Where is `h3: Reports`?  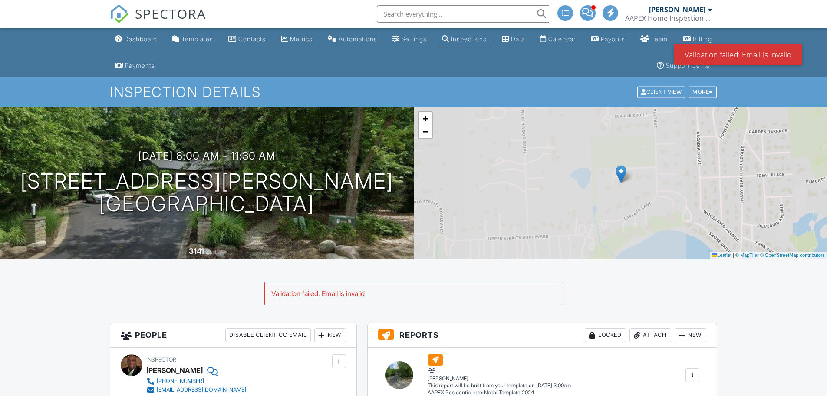
h3: Reports is located at coordinates (543, 335).